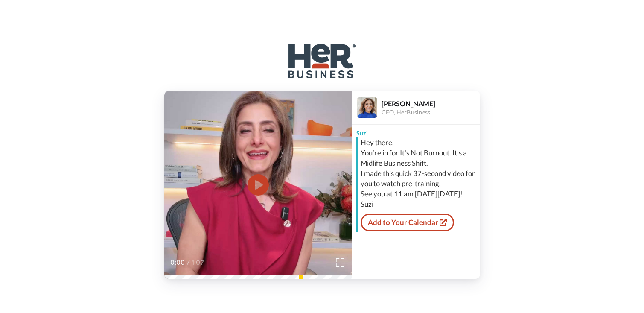  What do you see at coordinates (416, 131) in the screenshot?
I see `div: Suzi` at bounding box center [416, 131].